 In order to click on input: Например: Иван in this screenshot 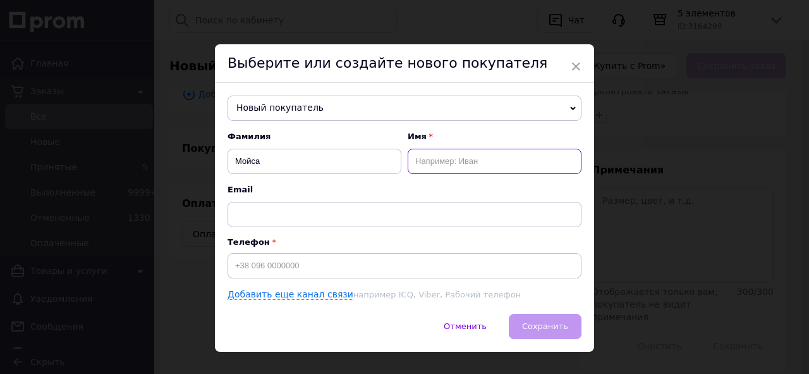, I will do `click(494, 161)`.